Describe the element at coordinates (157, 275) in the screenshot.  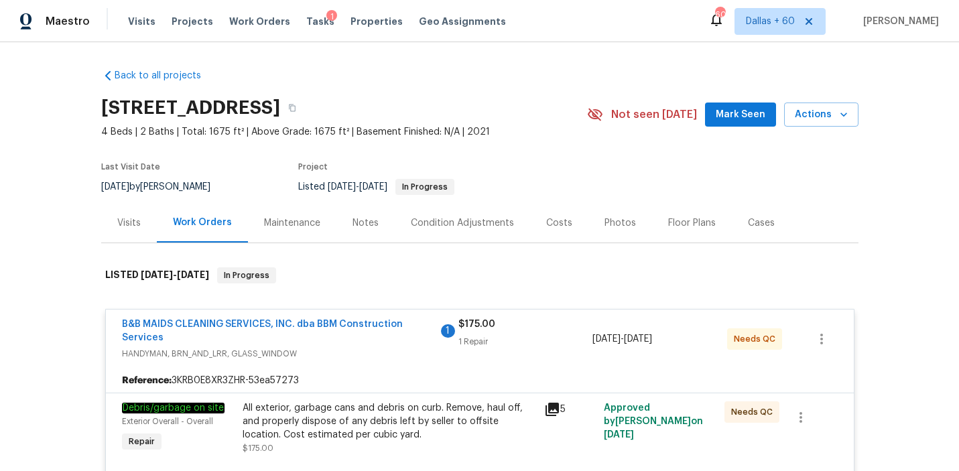
I see `h6: LISTED` at that location.